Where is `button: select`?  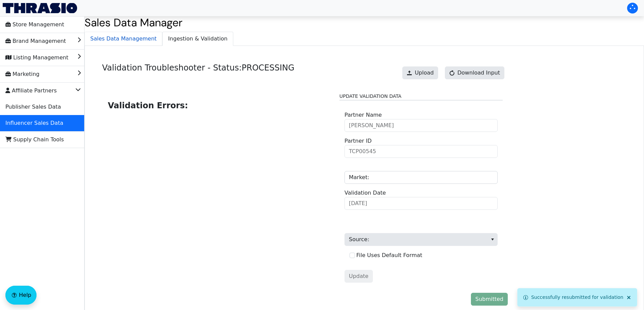
button: select is located at coordinates (492, 240).